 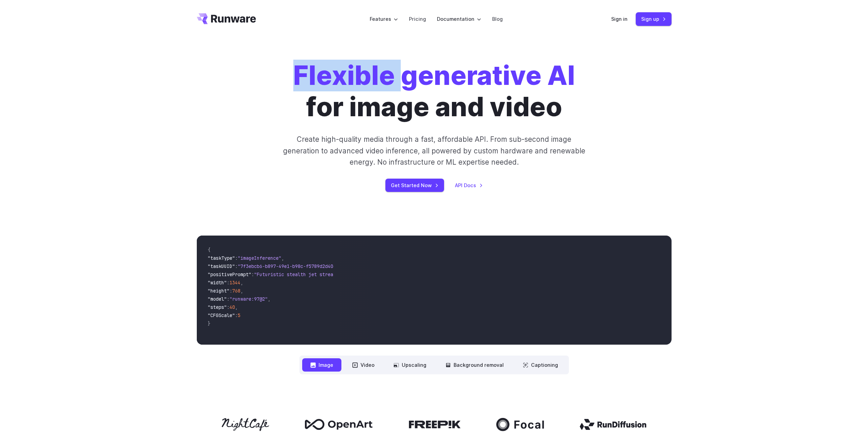 What do you see at coordinates (217, 283) in the screenshot?
I see `span: "width"` at bounding box center [217, 283].